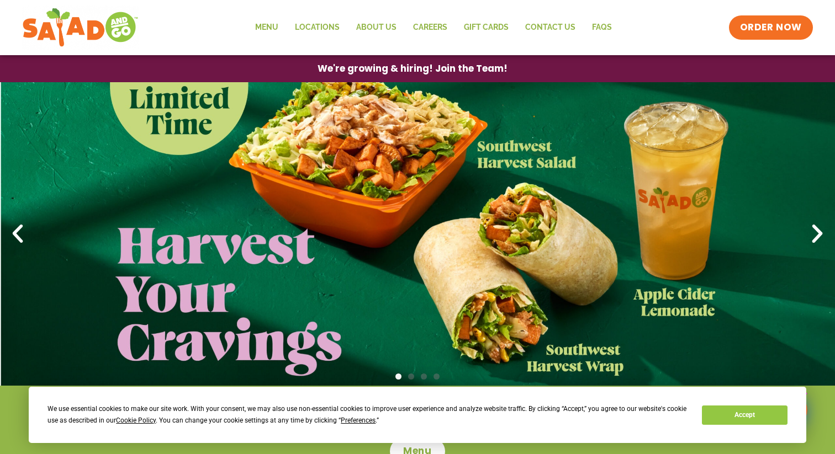 Image resolution: width=835 pixels, height=454 pixels. I want to click on a: GIFT CARDS, so click(486, 28).